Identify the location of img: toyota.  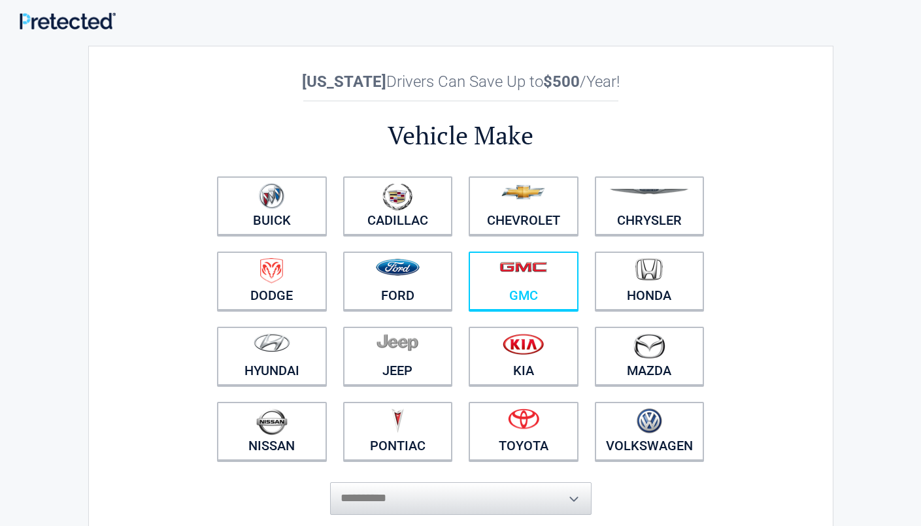
(524, 419).